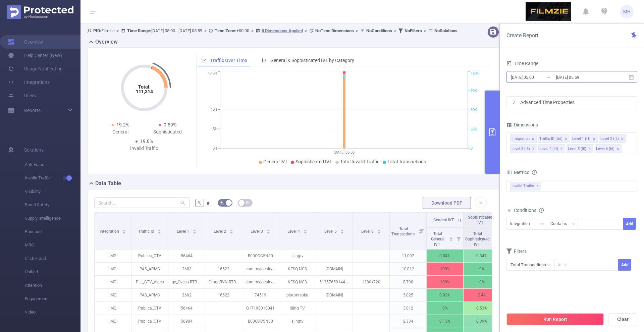 This screenshot has height=332, width=644. What do you see at coordinates (477, 239) in the screenshot?
I see `span: Total Sophisticated IVT` at bounding box center [477, 239].